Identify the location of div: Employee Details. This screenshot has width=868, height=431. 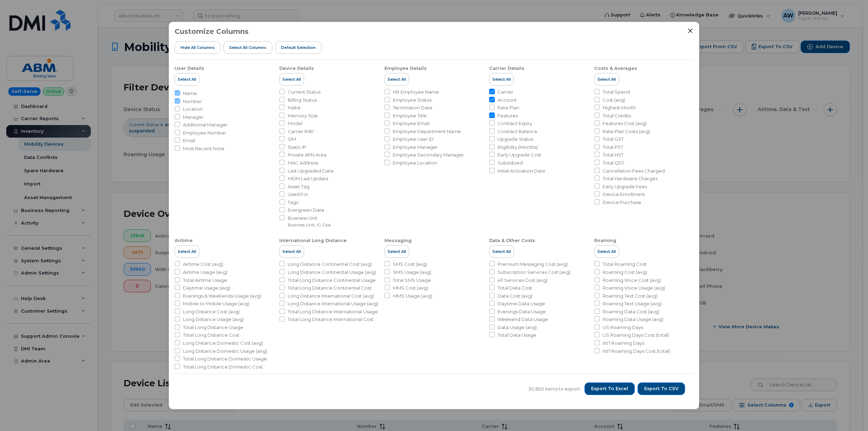
(405, 69).